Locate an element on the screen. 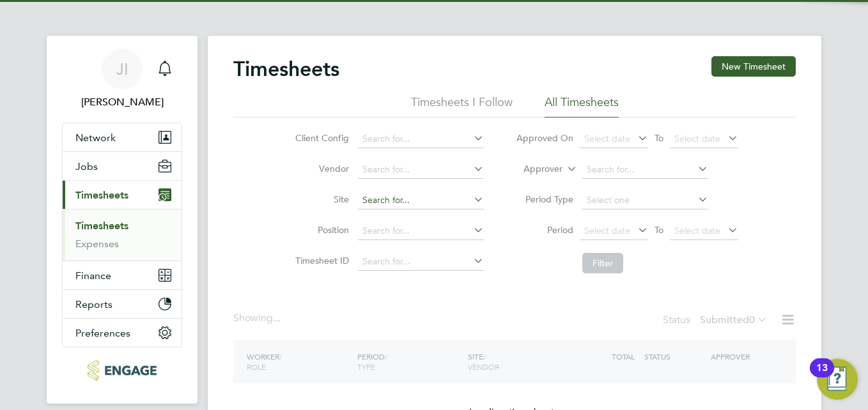 The image size is (868, 410). div: Timesheets is located at coordinates (122, 235).